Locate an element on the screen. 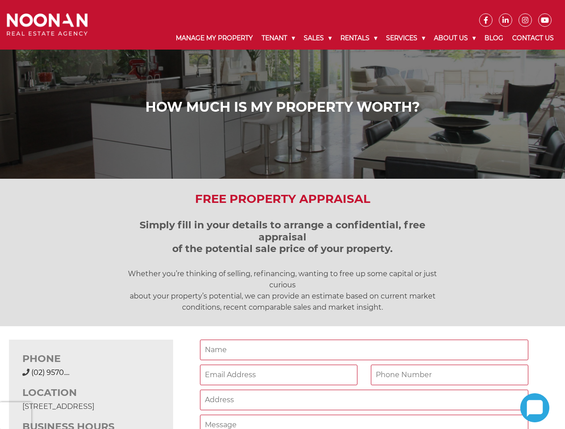 The image size is (565, 429). img: Noonan Real Estate Agency is located at coordinates (47, 25).